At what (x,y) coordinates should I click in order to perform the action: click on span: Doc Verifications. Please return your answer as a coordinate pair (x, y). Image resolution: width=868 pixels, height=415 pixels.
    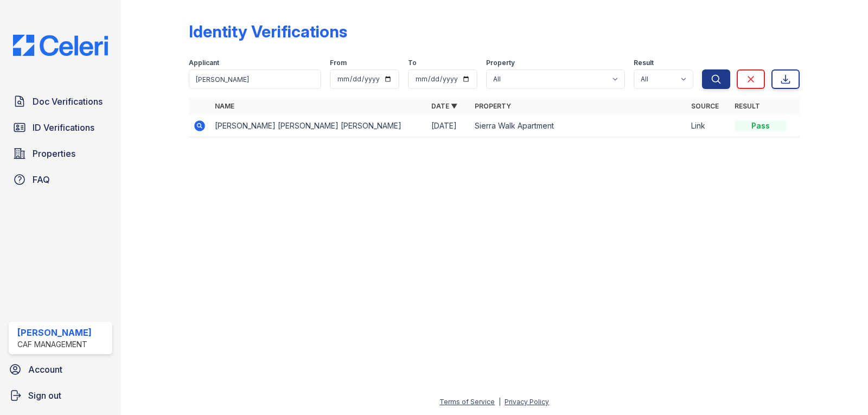
    Looking at the image, I should click on (67, 102).